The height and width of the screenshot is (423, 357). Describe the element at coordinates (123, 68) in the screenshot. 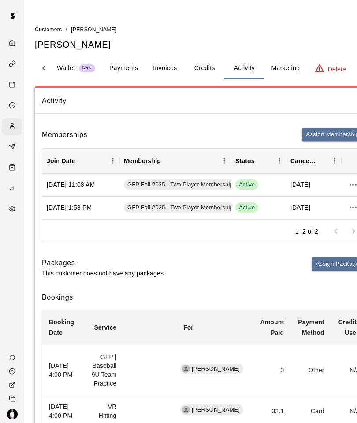

I see `button: Payments` at that location.